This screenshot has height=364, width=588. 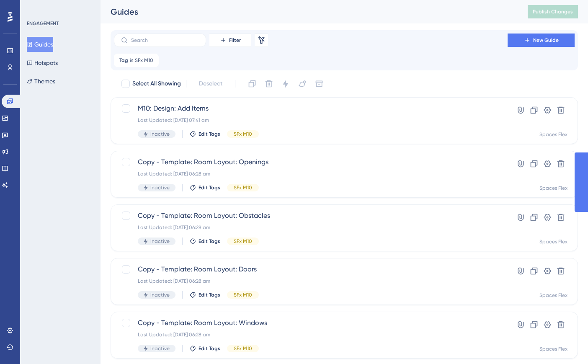 I want to click on span: Copy - Template: Room Layout: Obstacles, so click(x=311, y=216).